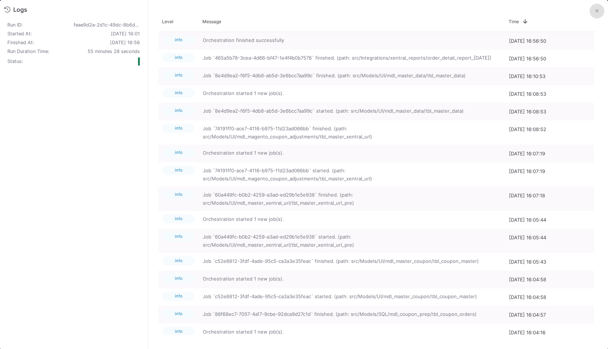 Image resolution: width=608 pixels, height=349 pixels. I want to click on div: Run ID:, so click(40, 25).